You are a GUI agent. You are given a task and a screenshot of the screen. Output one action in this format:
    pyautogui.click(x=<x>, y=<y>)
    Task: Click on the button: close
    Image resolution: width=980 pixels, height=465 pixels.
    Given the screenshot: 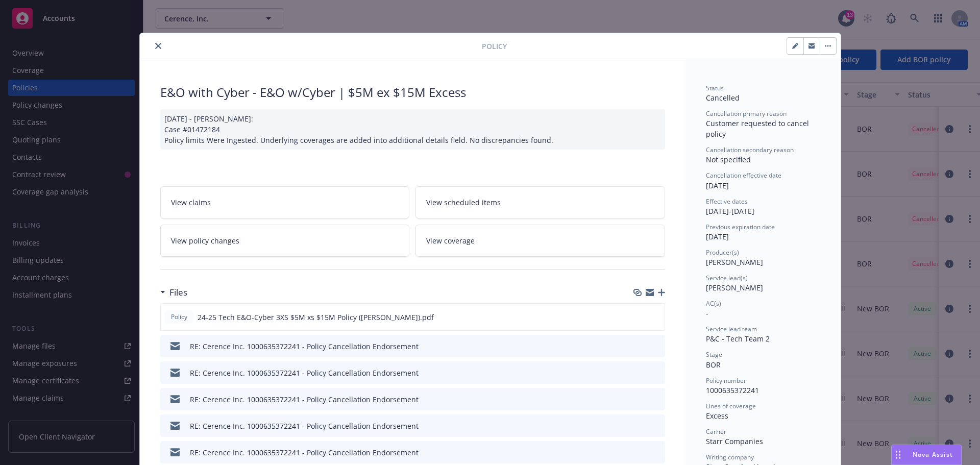 What is the action you would take?
    pyautogui.click(x=158, y=46)
    